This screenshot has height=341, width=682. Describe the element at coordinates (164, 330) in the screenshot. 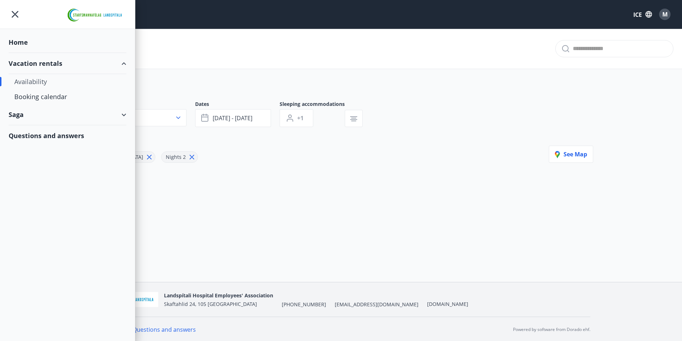

I see `a: Questions and answers` at that location.